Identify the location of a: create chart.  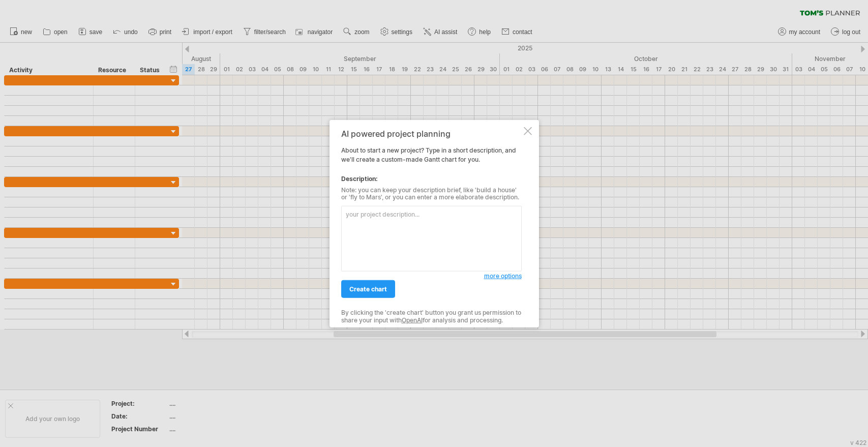
(368, 288).